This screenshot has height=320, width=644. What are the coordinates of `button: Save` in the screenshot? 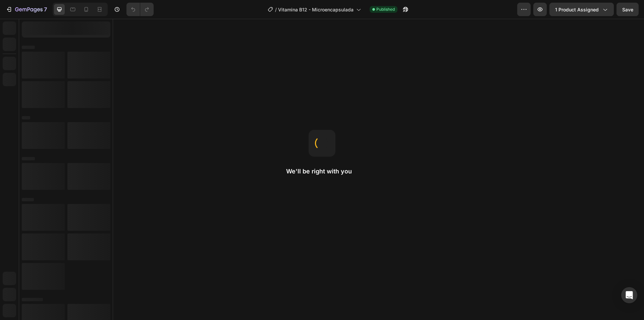 It's located at (628, 9).